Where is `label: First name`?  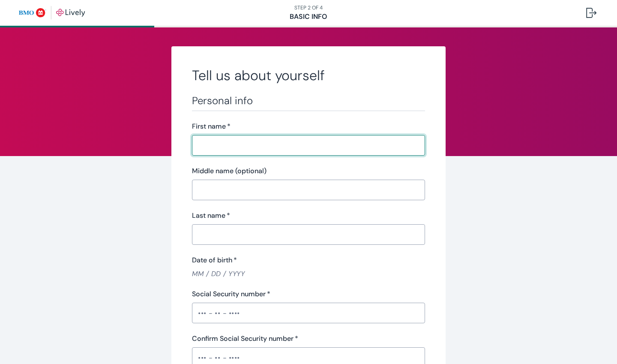 label: First name is located at coordinates (211, 127).